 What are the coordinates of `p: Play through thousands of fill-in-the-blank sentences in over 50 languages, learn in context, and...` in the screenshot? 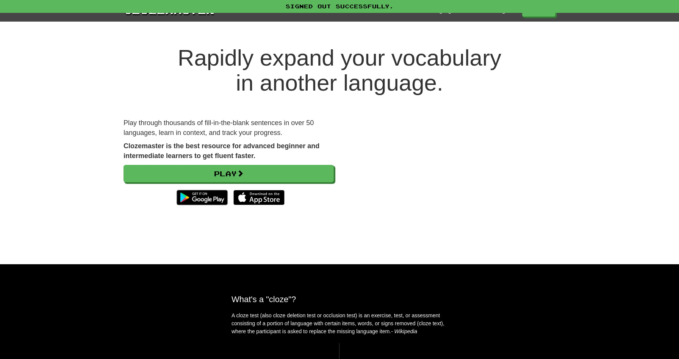 It's located at (229, 128).